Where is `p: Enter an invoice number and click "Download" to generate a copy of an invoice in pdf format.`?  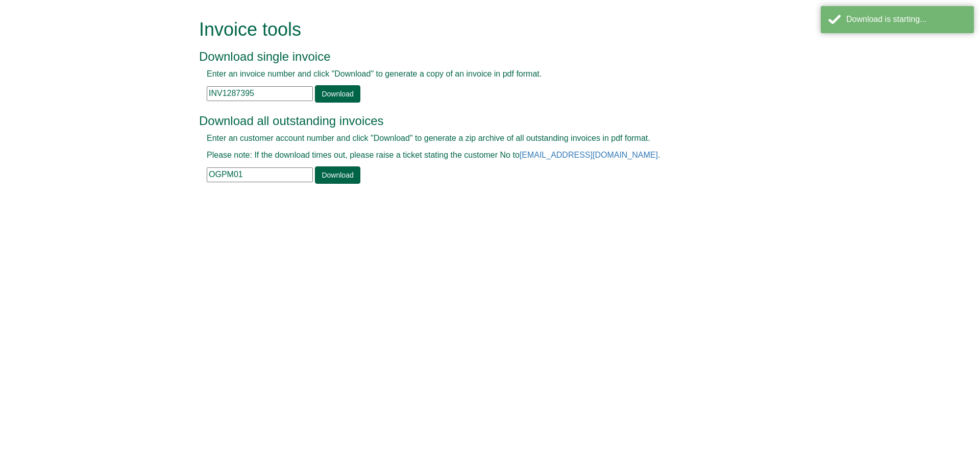
p: Enter an invoice number and click "Download" to generate a copy of an invoice in pdf format. is located at coordinates (479, 74).